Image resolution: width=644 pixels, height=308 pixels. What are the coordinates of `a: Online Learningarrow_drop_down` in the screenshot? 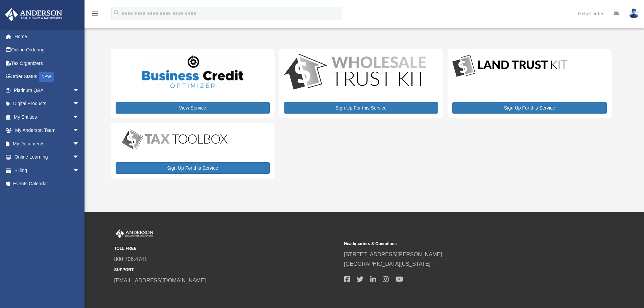 It's located at (47, 157).